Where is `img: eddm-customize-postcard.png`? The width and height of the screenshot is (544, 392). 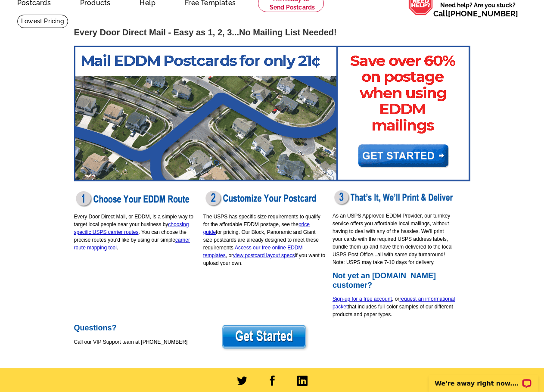 img: eddm-customize-postcard.png is located at coordinates (262, 198).